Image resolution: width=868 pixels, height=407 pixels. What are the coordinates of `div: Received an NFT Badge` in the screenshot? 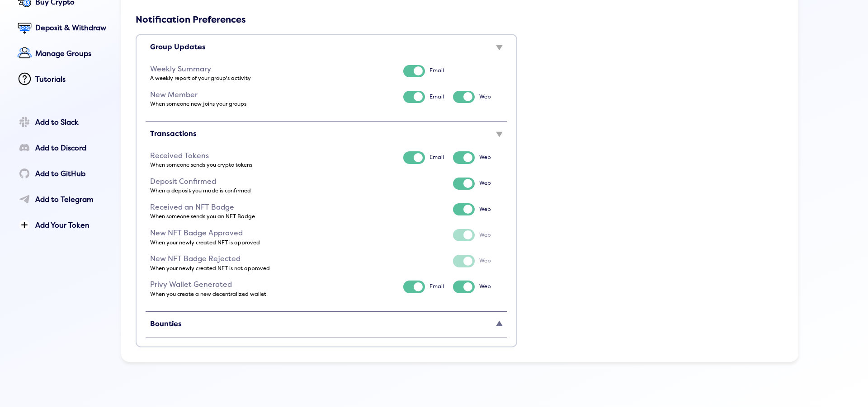 It's located at (272, 207).